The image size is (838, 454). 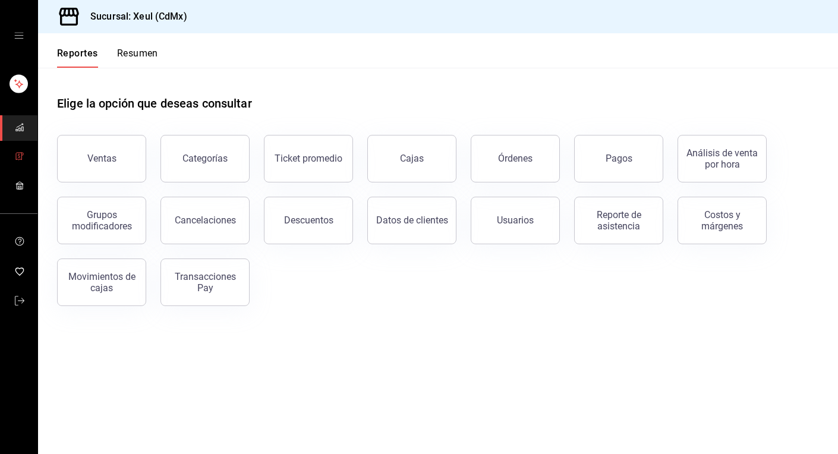 I want to click on div: Ticket promedio, so click(x=309, y=158).